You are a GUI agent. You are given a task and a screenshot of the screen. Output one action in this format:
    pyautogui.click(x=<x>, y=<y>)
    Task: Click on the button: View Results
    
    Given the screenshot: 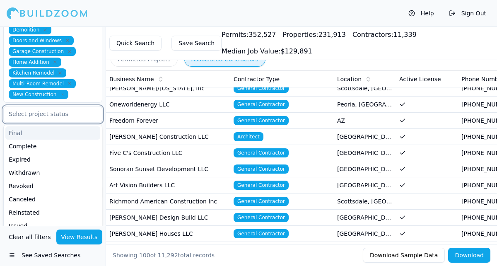 What is the action you would take?
    pyautogui.click(x=80, y=237)
    